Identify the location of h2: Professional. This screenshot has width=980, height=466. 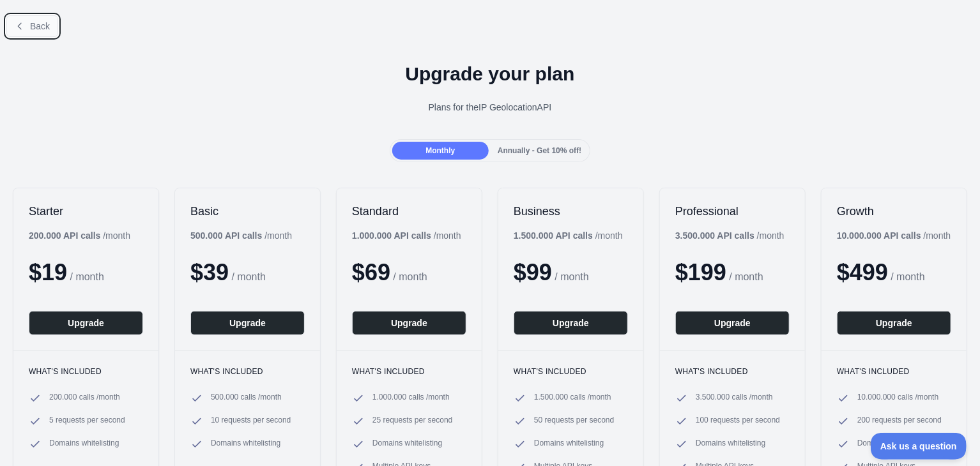
(732, 211).